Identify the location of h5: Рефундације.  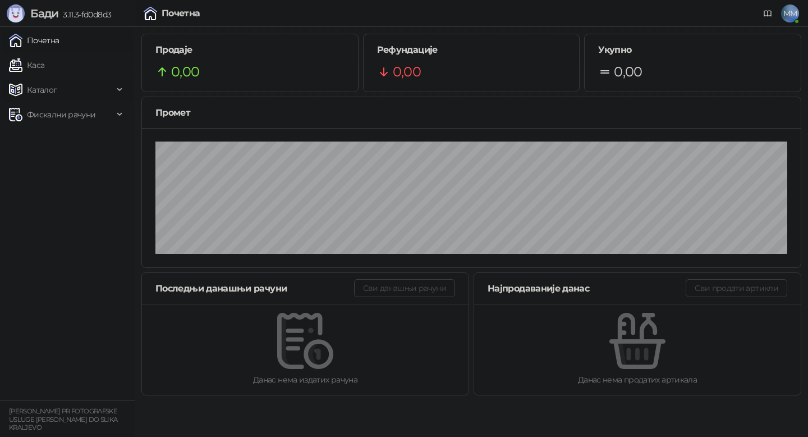
(472, 50).